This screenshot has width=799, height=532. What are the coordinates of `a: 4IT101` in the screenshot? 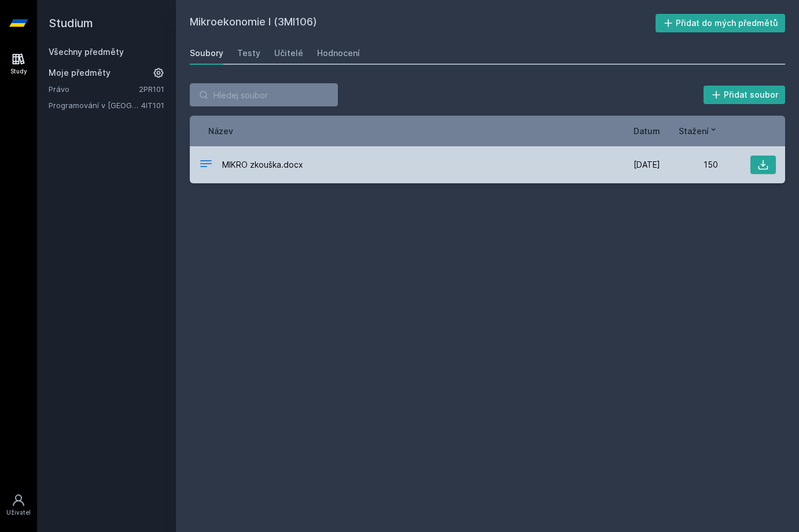 It's located at (153, 105).